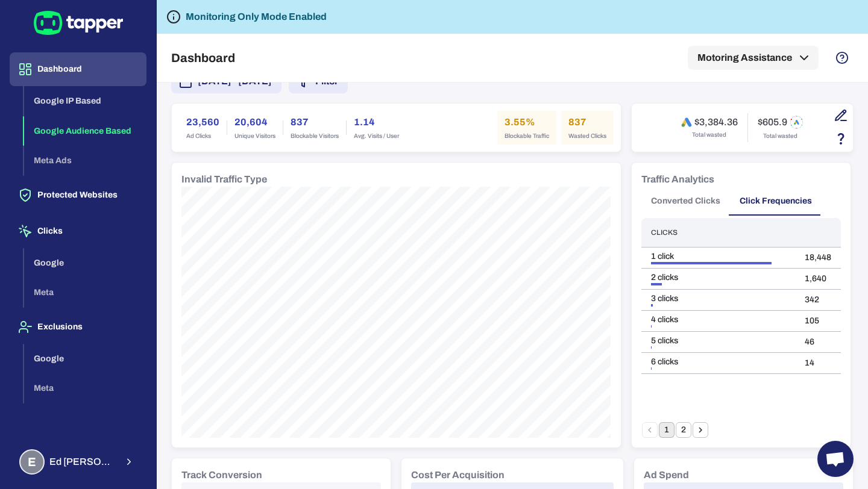 The width and height of the screenshot is (868, 489). What do you see at coordinates (376, 136) in the screenshot?
I see `span: Avg. Visits / User` at bounding box center [376, 136].